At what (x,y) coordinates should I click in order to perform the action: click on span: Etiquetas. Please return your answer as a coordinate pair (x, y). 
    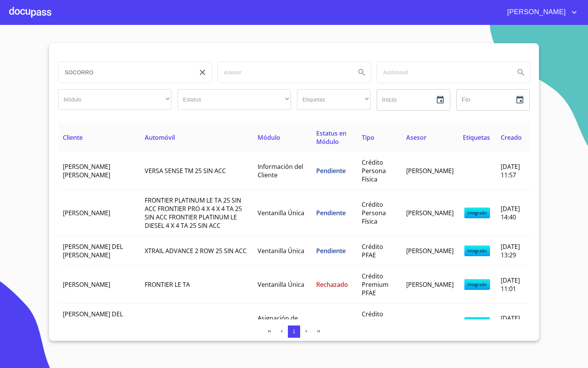
    Looking at the image, I should click on (476, 137).